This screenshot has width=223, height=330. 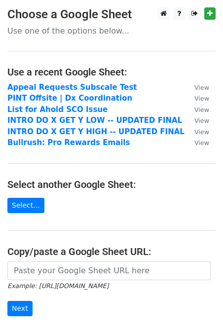 I want to click on a: Select..., so click(x=26, y=205).